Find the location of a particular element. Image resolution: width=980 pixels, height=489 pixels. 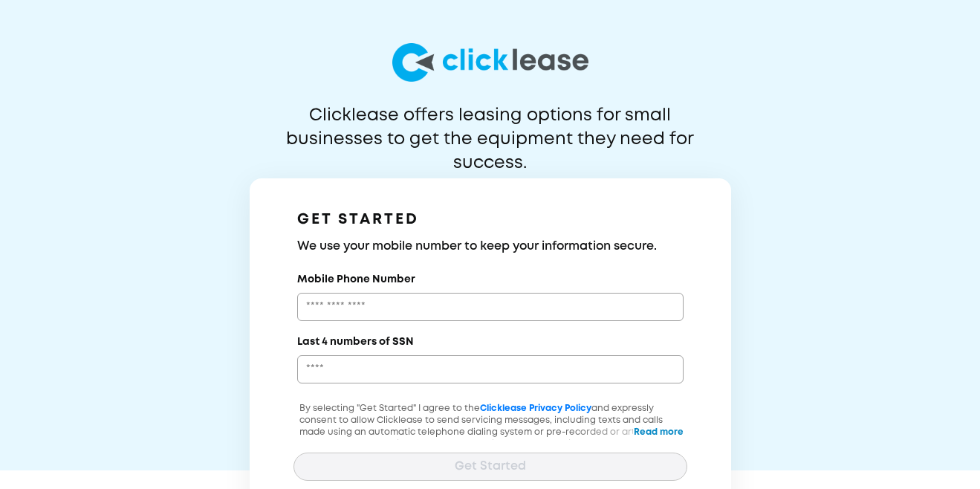

img: logo-larg is located at coordinates (490, 62).